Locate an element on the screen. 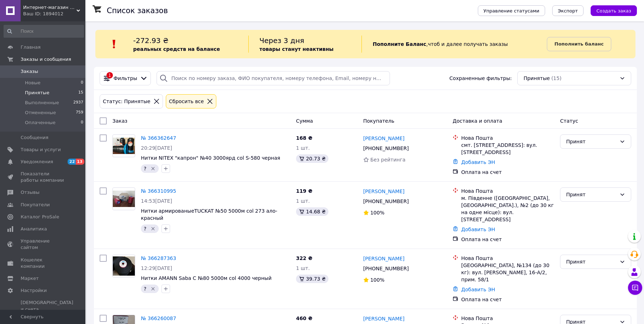 The height and width of the screenshot is (324, 644). span: Покупатель is located at coordinates (379, 121).